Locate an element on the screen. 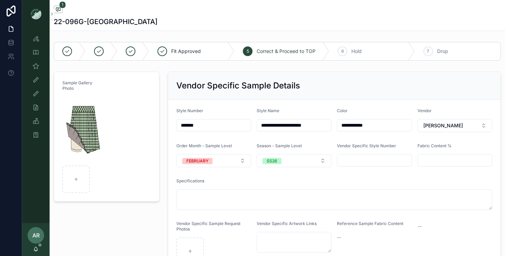  span: 6 is located at coordinates (342, 51).